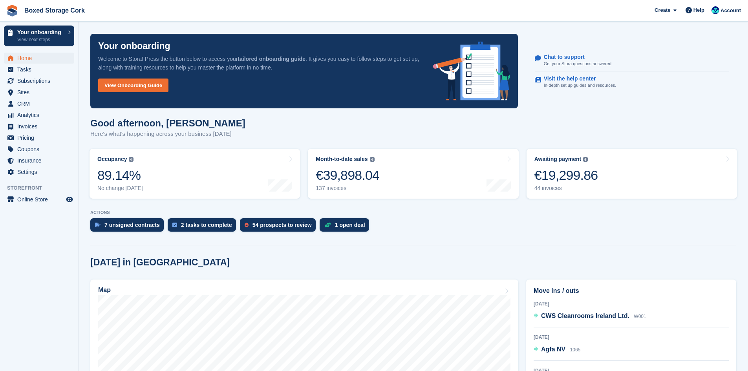 Image resolution: width=748 pixels, height=371 pixels. Describe the element at coordinates (41, 149) in the screenshot. I see `span: Coupons` at that location.